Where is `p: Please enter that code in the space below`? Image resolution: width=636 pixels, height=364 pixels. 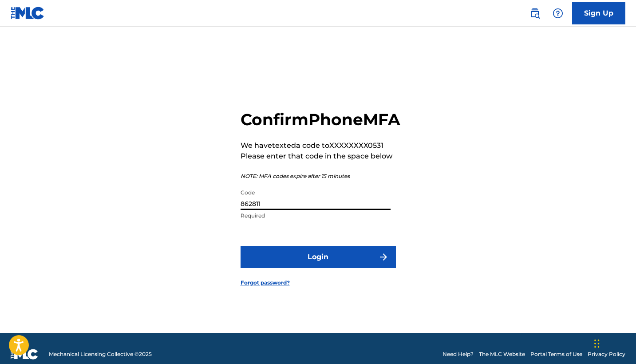 p: Please enter that code in the space below is located at coordinates (320, 156).